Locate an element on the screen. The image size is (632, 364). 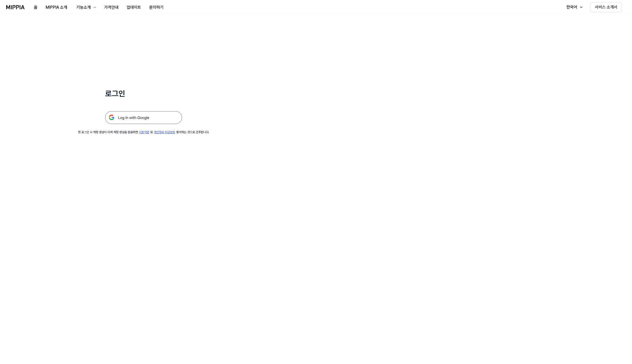
a: MIPPIA 소개 is located at coordinates (56, 7).